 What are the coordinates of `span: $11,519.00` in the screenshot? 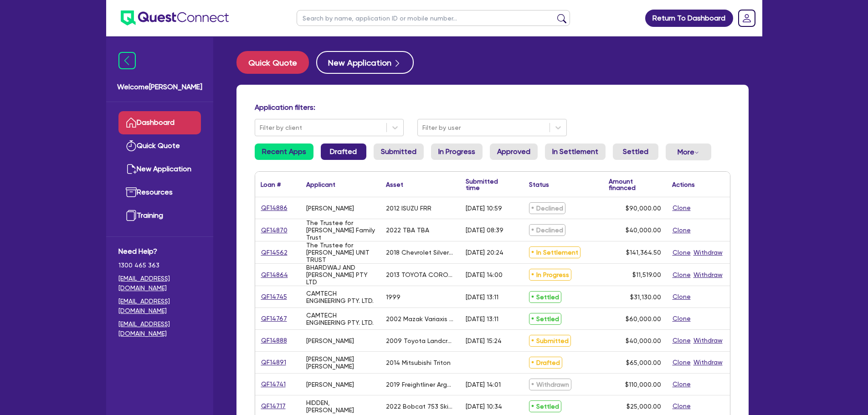 It's located at (647, 274).